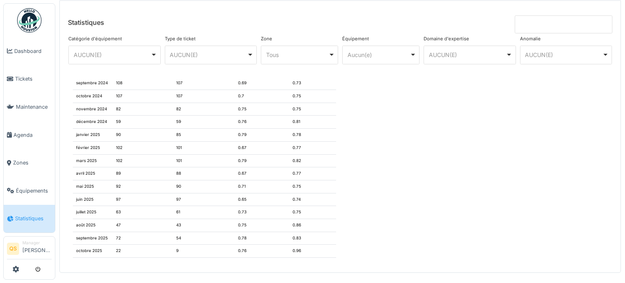 The width and height of the screenshot is (625, 283). What do you see at coordinates (29, 51) in the screenshot?
I see `a: Dashboard` at bounding box center [29, 51].